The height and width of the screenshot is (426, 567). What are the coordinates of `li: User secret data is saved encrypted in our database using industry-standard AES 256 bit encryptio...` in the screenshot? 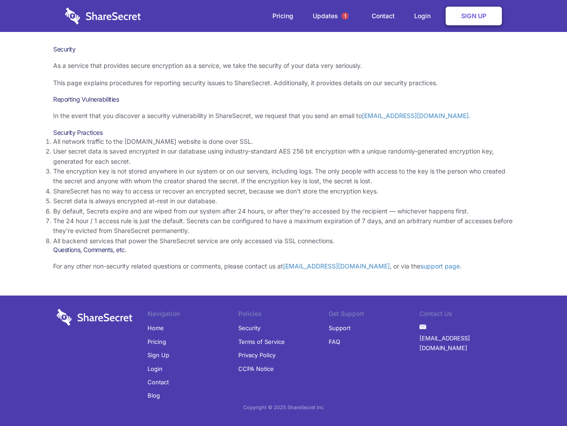 It's located at (284, 156).